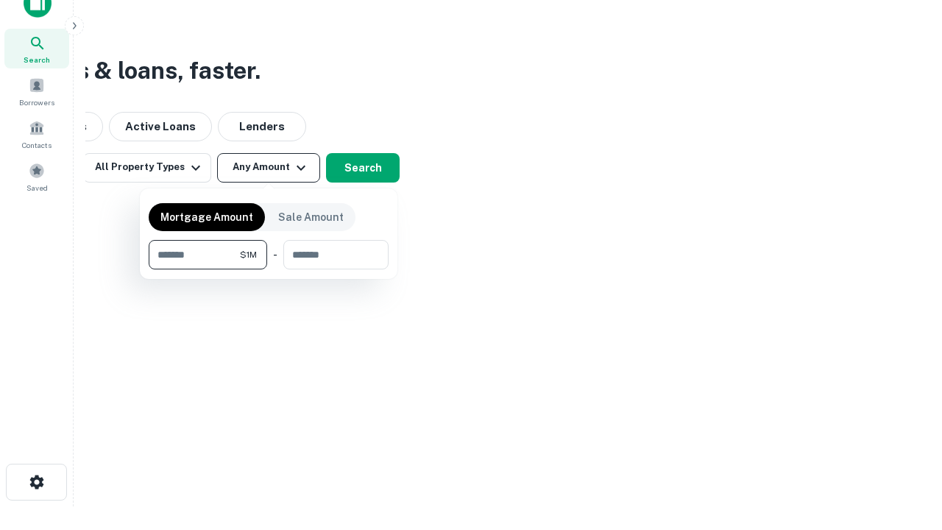 The width and height of the screenshot is (942, 530). What do you see at coordinates (248, 255) in the screenshot?
I see `span: $1M` at bounding box center [248, 255].